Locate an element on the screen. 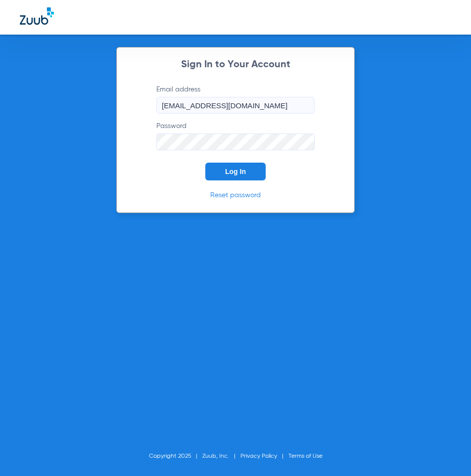 Image resolution: width=471 pixels, height=476 pixels. label: Password is located at coordinates (236, 136).